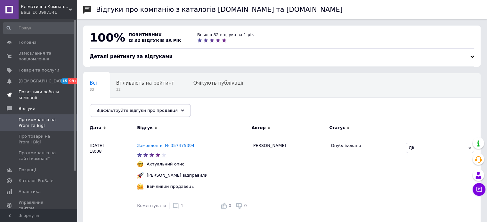 This screenshot has width=487, height=222. What do you see at coordinates (39, 206) in the screenshot?
I see `span: Управління сайтом` at bounding box center [39, 206].